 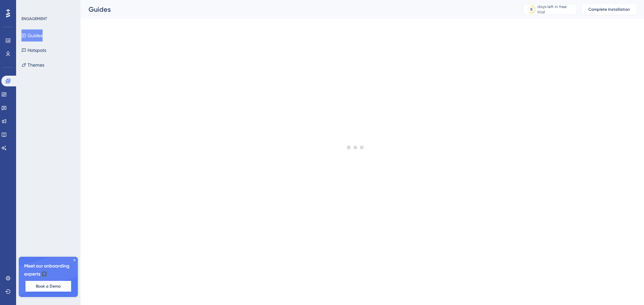 What do you see at coordinates (609, 9) in the screenshot?
I see `span: Complete Installation` at bounding box center [609, 9].